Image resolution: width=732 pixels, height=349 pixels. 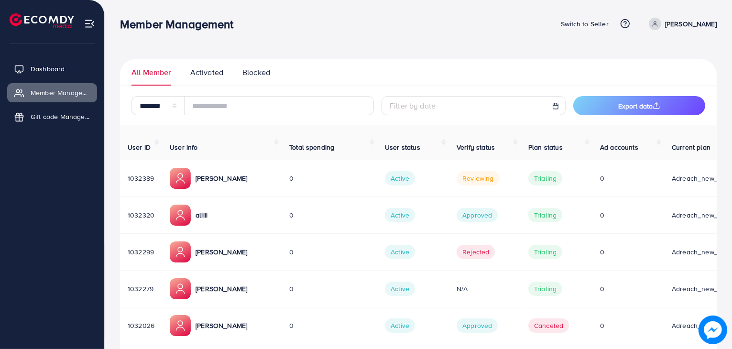 I want to click on span: 1032389, so click(x=141, y=178).